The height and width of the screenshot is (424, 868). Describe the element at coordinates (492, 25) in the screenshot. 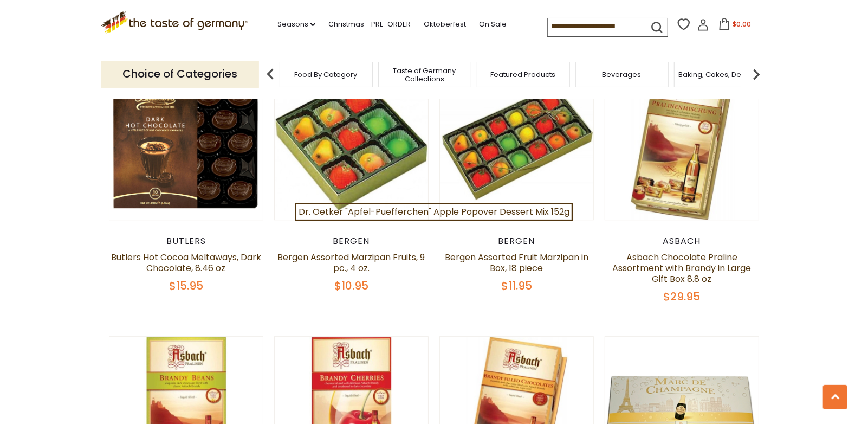

I see `a: On Sale` at that location.